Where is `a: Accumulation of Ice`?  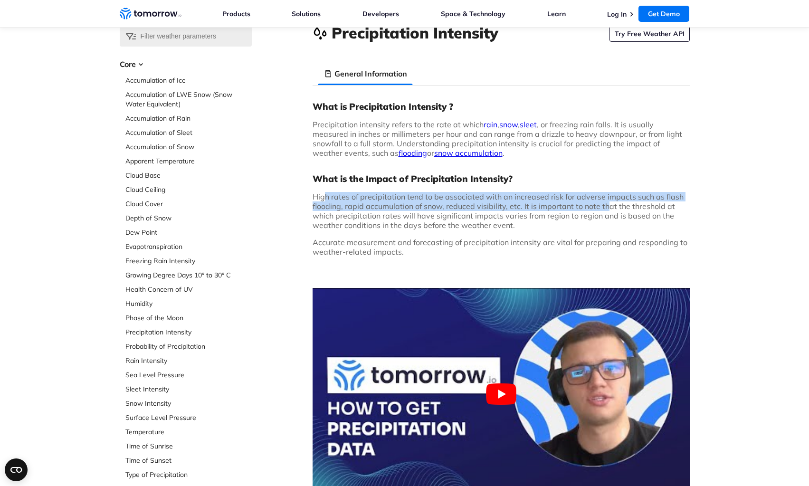 a: Accumulation of Ice is located at coordinates (189, 80).